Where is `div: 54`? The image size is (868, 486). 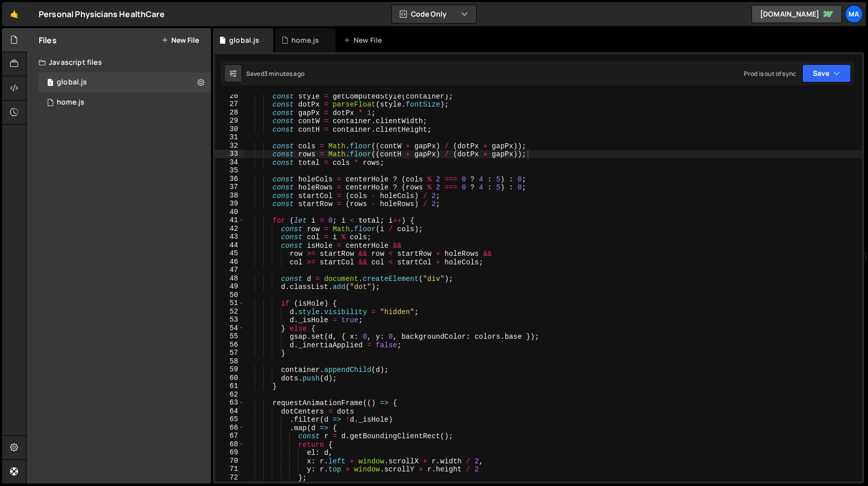 div: 54 is located at coordinates (229, 328).